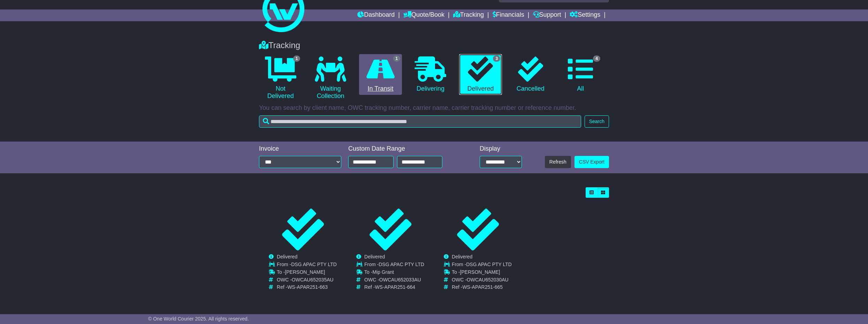 The image size is (868, 324). What do you see at coordinates (501, 148) in the screenshot?
I see `div: Display` at bounding box center [501, 148].